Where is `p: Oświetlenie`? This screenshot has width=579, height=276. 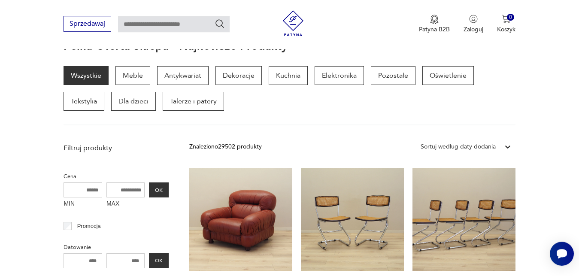
p: Oświetlenie is located at coordinates (448, 75).